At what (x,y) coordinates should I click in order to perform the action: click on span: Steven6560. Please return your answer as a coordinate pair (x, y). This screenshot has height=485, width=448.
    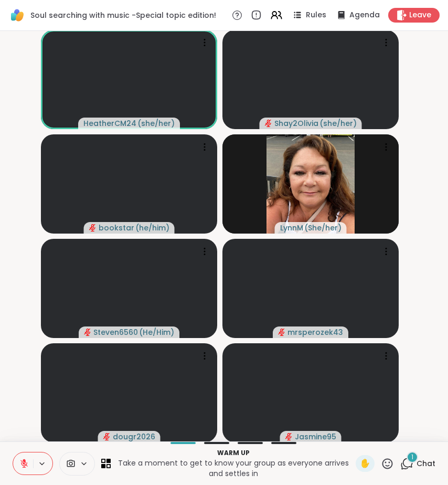
    Looking at the image, I should click on (115, 332).